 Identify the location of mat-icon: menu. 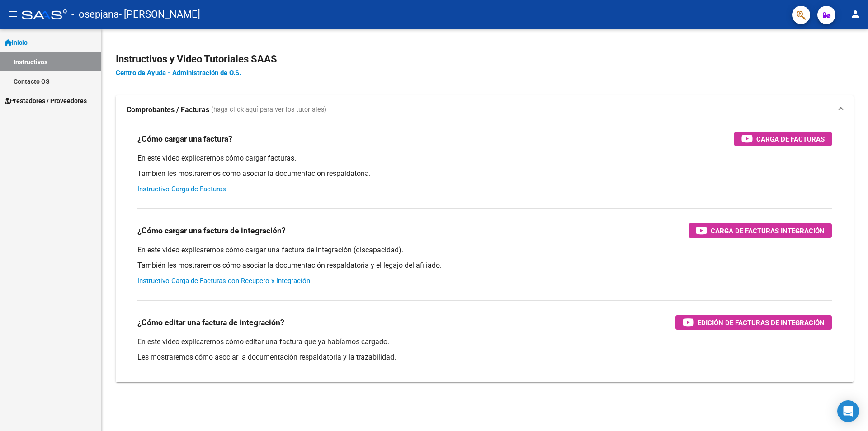
(13, 14).